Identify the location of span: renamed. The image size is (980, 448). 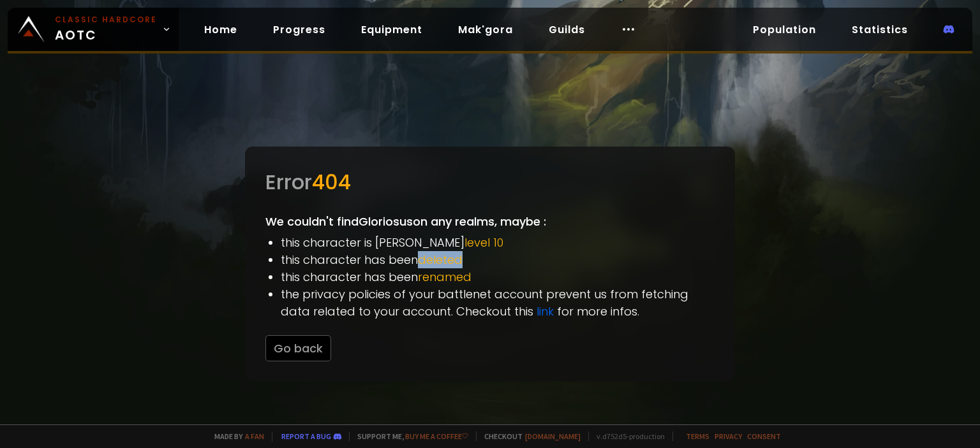
(444, 277).